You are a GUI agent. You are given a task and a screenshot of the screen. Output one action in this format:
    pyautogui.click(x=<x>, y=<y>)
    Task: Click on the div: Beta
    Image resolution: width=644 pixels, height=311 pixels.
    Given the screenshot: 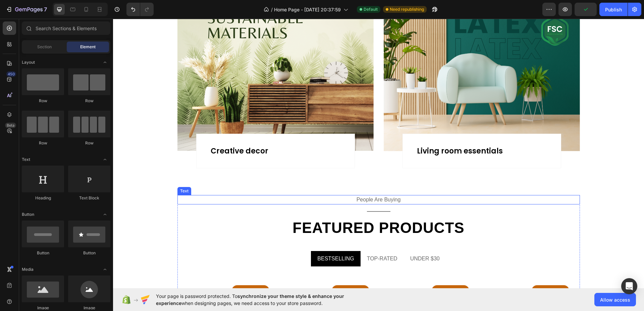 What is the action you would take?
    pyautogui.click(x=11, y=125)
    